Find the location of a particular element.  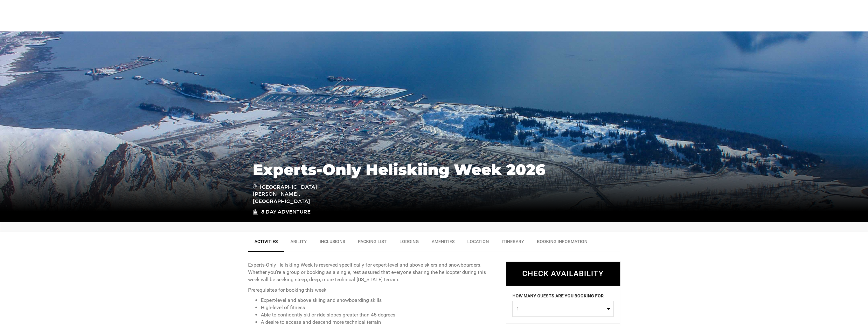

a: Itinerary is located at coordinates (513, 243).